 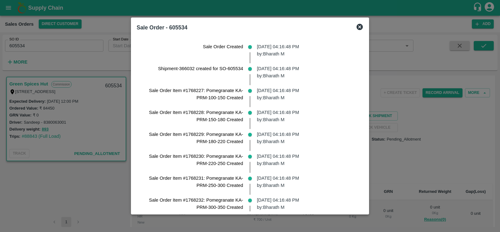 I want to click on p: Sale Order Item #1768229: Pomegranate KA-PRM-180-220 Created, so click(x=192, y=138).